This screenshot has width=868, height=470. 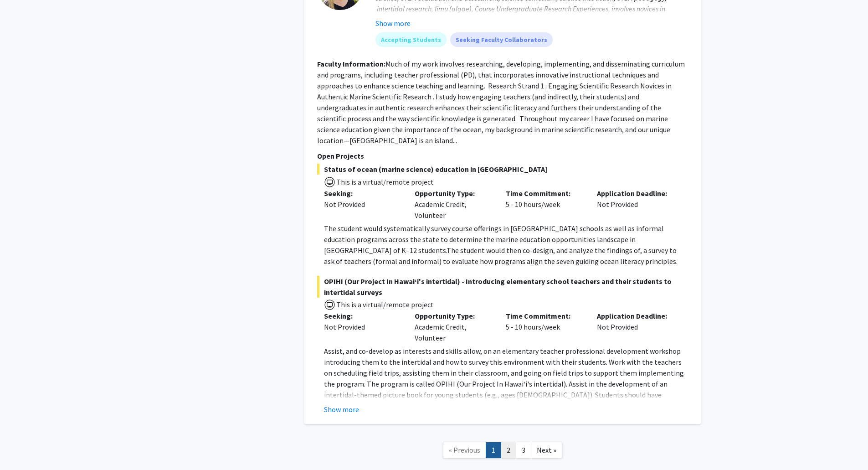 What do you see at coordinates (501, 40) in the screenshot?
I see `mat-chip: Seeking Faculty Collaborators` at bounding box center [501, 40].